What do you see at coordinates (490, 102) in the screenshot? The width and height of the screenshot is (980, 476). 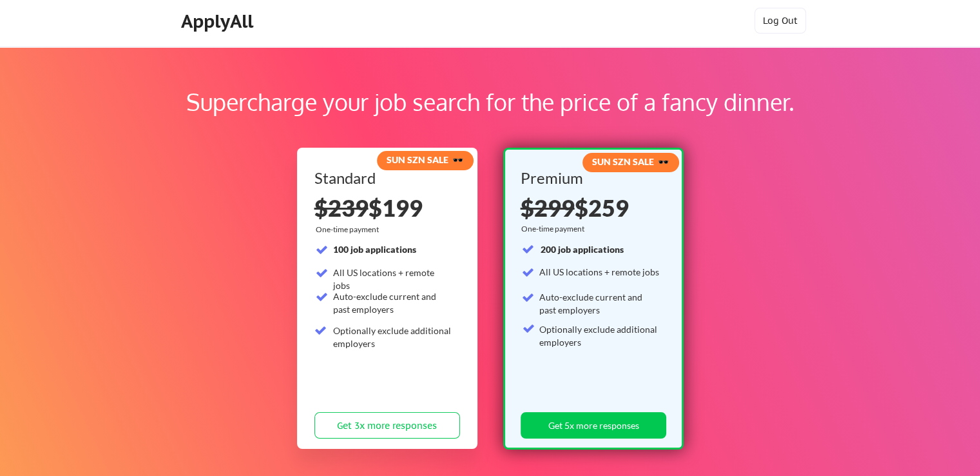 I see `div: Supercharge your job search for the price of a fancy dinner.` at bounding box center [490, 102].